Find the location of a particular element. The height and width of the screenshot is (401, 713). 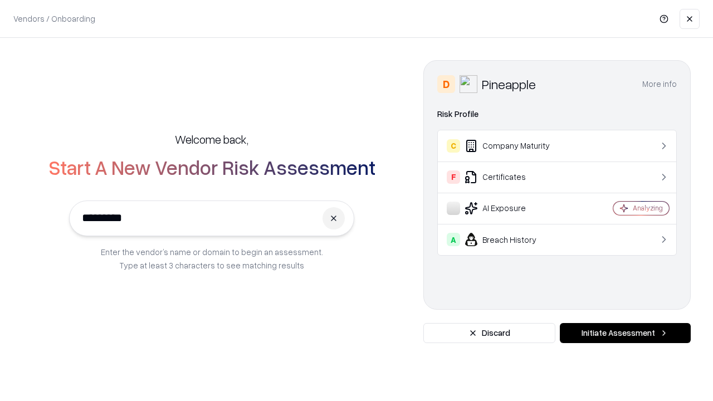

button: Discard is located at coordinates (489, 333).